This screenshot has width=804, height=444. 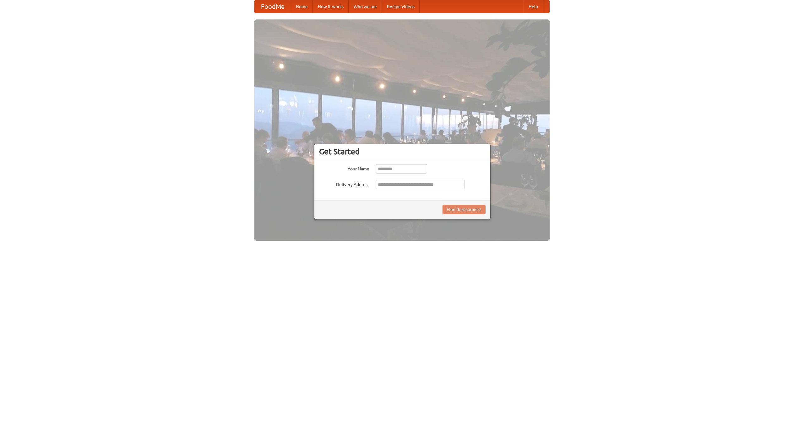 What do you see at coordinates (365, 7) in the screenshot?
I see `a: Who we are` at bounding box center [365, 7].